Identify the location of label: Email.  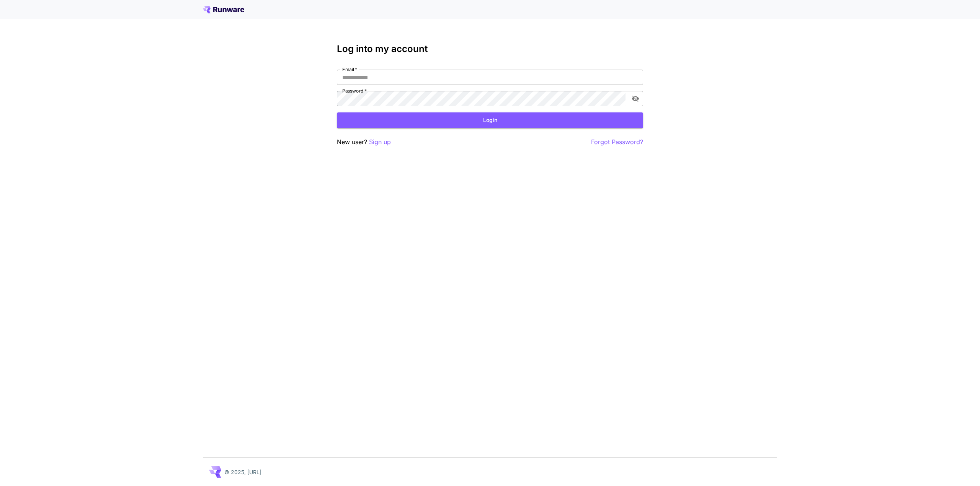
(349, 69).